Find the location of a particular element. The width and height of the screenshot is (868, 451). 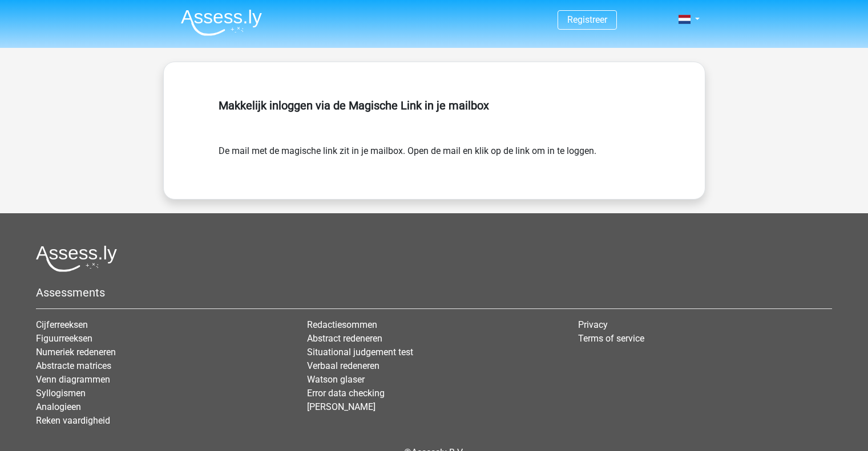

a: Redactiesommen is located at coordinates (342, 324).